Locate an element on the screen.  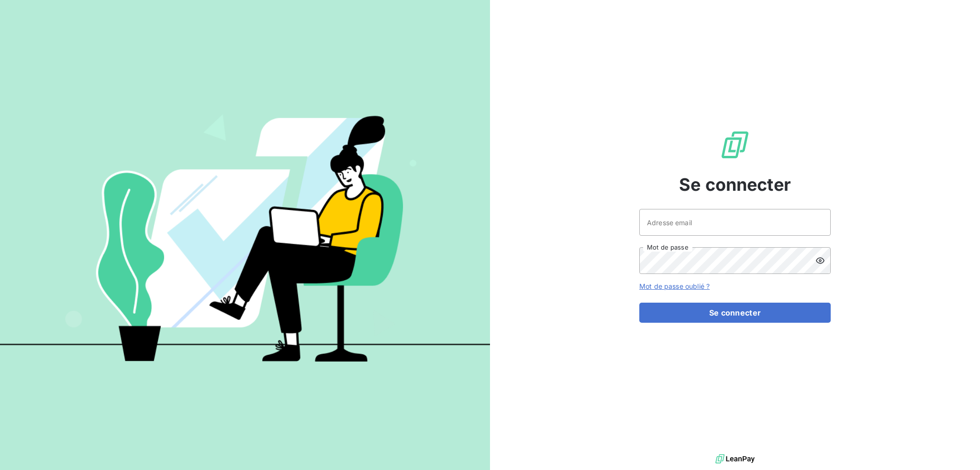
button: Se connecter is located at coordinates (735, 313).